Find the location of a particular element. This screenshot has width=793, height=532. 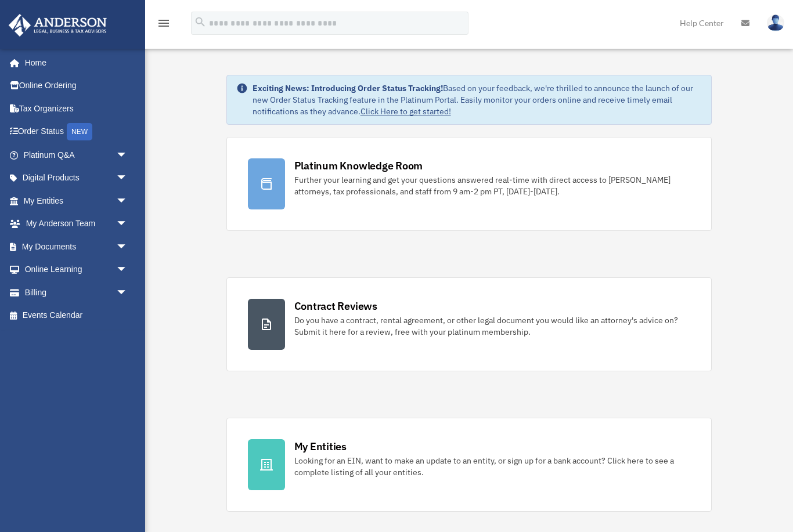

a: Tax Organizers is located at coordinates (77, 108).